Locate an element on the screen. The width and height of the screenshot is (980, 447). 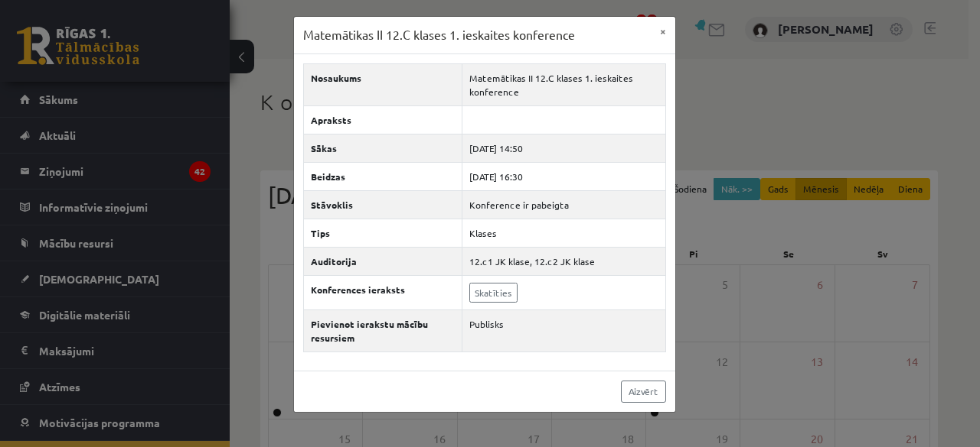
th: Nosaukums is located at coordinates (382, 84).